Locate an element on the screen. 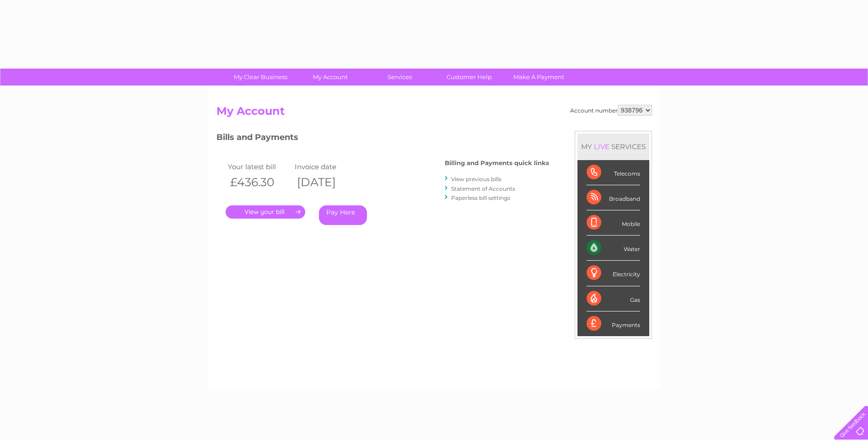 The image size is (868, 440). a: Customer Help is located at coordinates (469, 77).